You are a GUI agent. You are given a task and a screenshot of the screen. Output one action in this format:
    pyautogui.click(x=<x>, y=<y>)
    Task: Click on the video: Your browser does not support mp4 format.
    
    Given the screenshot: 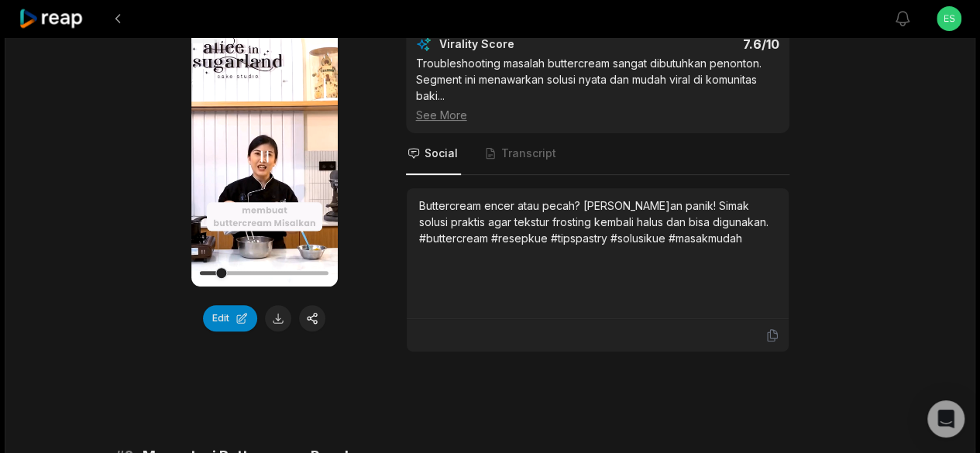 What is the action you would take?
    pyautogui.click(x=264, y=157)
    